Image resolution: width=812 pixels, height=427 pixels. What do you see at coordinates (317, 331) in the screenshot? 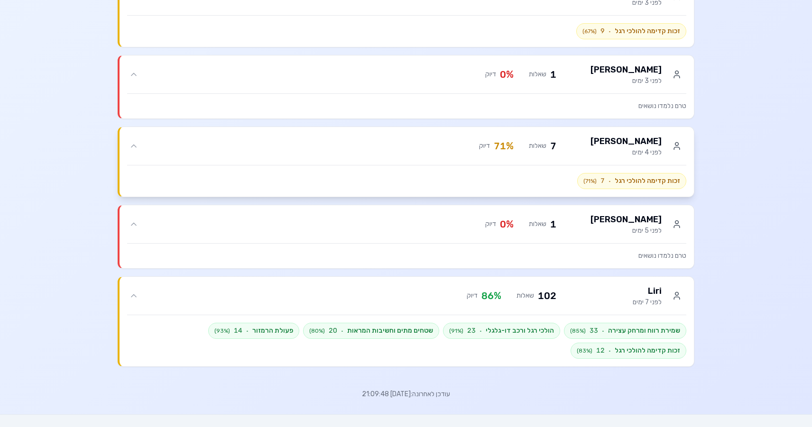
I see `span: ( 80 %)` at bounding box center [317, 331].